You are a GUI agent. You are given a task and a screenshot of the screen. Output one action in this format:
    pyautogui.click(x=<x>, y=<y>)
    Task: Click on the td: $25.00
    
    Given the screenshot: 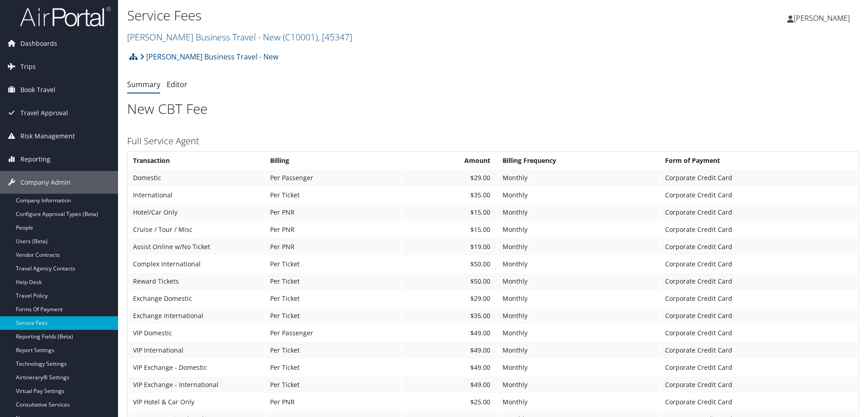 What is the action you would take?
    pyautogui.click(x=449, y=402)
    